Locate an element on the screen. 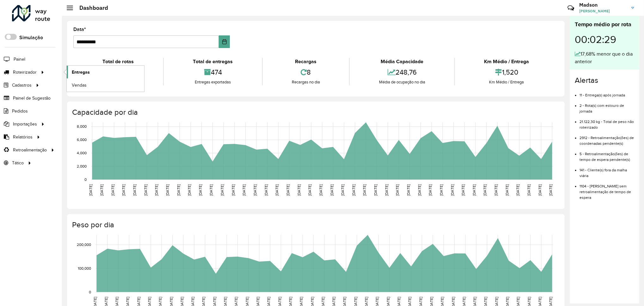 This screenshot has height=306, width=644. a: Entregas is located at coordinates (105, 72).